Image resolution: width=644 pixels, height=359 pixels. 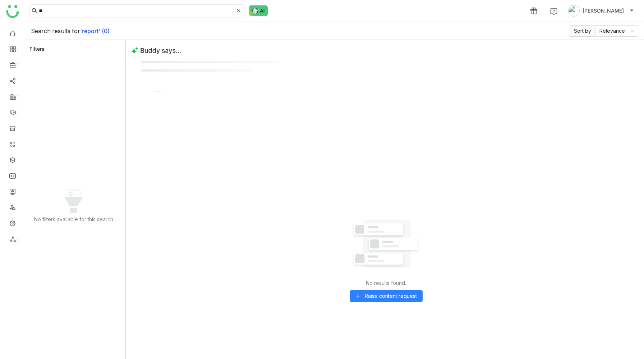 What do you see at coordinates (386, 244) in the screenshot?
I see `img: No results found.` at bounding box center [386, 244].